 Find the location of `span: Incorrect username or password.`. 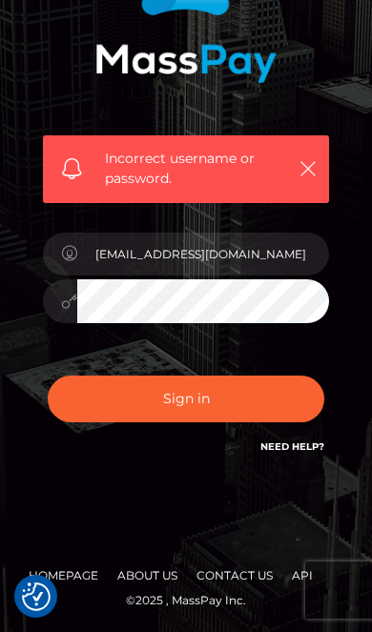

span: Incorrect username or password. is located at coordinates (196, 169).